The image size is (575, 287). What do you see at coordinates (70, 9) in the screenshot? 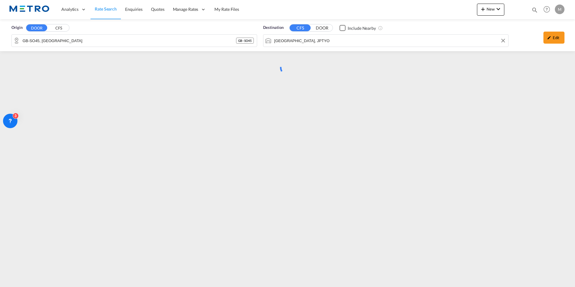
I see `span: Analytics` at bounding box center [70, 9].